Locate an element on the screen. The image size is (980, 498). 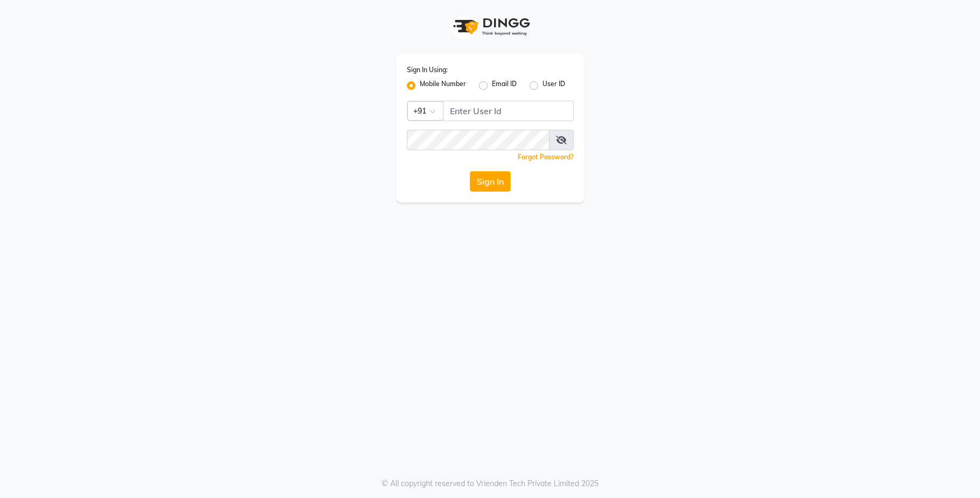
a: Forgot Password? is located at coordinates (546, 156).